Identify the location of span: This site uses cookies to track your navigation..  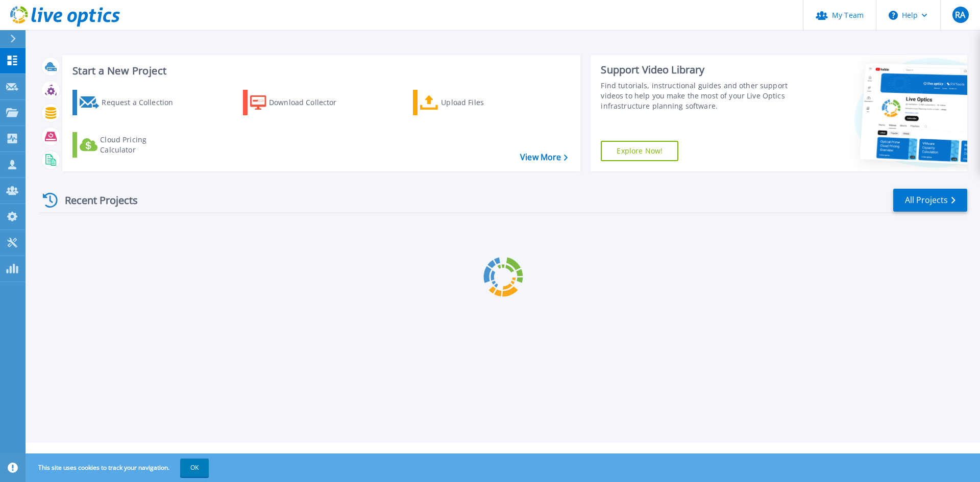
(118, 467).